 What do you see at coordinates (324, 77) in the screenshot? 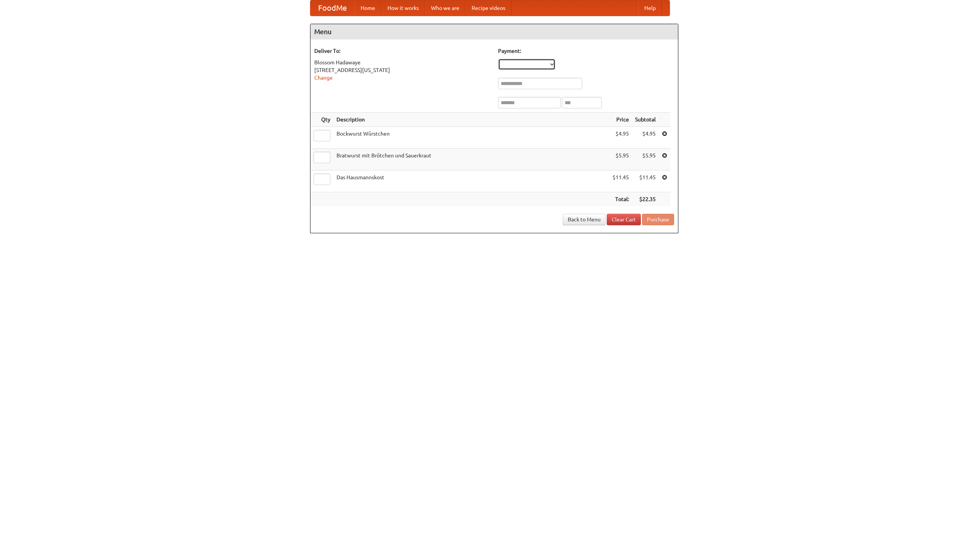
I see `a: Change` at bounding box center [324, 77].